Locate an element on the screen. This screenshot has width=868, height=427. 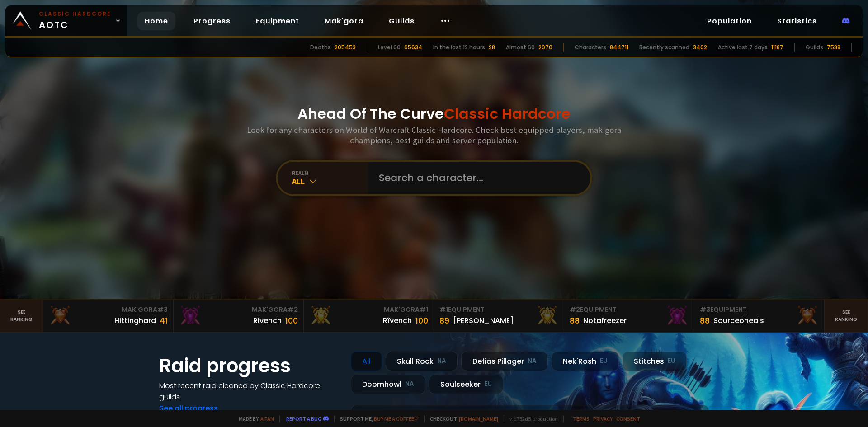
div: Recently scanned is located at coordinates (664, 47).